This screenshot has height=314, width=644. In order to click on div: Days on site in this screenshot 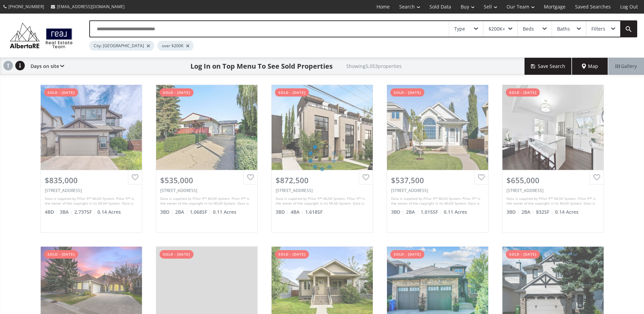, I will do `click(46, 66)`.